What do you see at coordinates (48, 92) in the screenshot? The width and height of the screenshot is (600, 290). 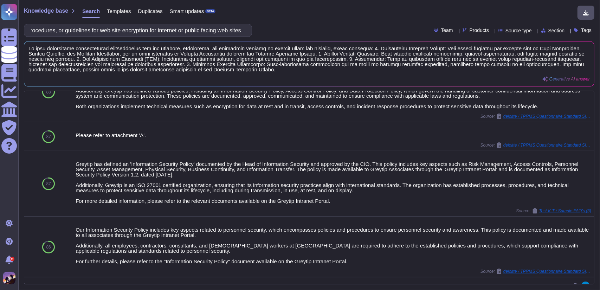 I see `span: 88` at bounding box center [48, 92].